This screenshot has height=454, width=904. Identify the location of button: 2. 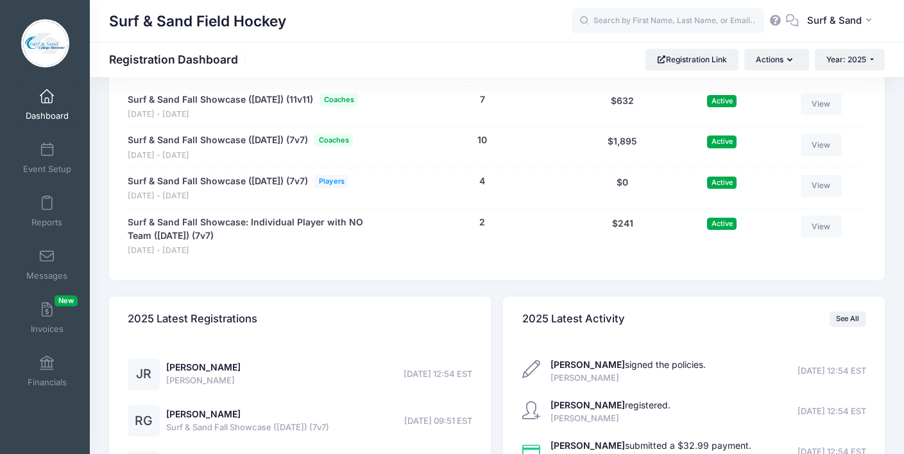
(482, 222).